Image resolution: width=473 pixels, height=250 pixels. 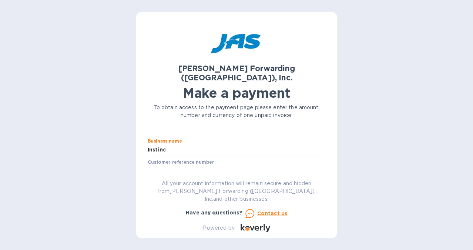 What do you see at coordinates (236, 111) in the screenshot?
I see `p: To obtain access to the payment page please enter the amount, number and currency of one unpaid i...` at bounding box center [236, 111].